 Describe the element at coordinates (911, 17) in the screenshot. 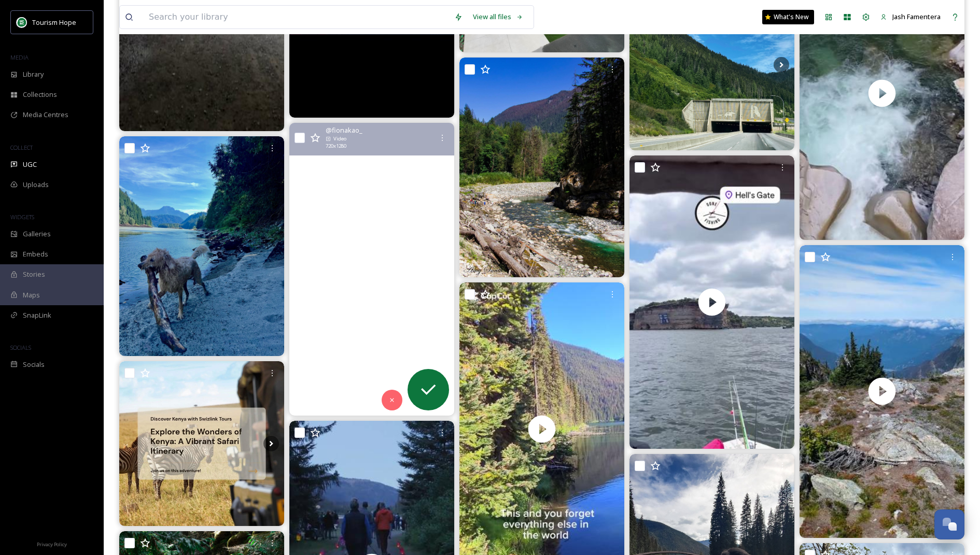

I see `a: Jash Famentera` at that location.